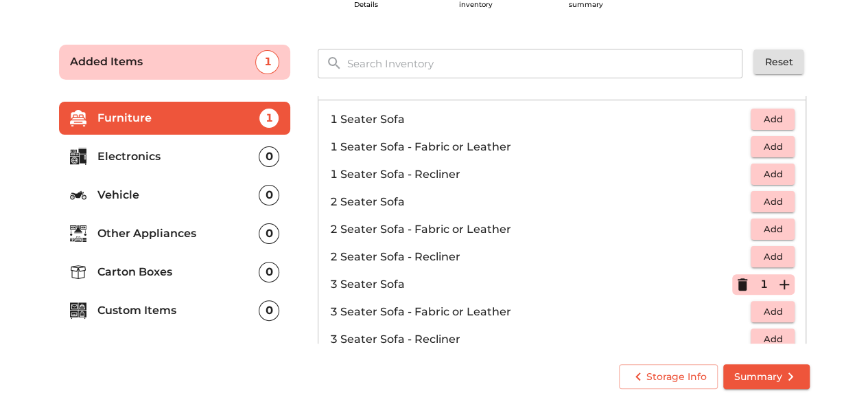  I want to click on button: Add Item, so click(784, 285).